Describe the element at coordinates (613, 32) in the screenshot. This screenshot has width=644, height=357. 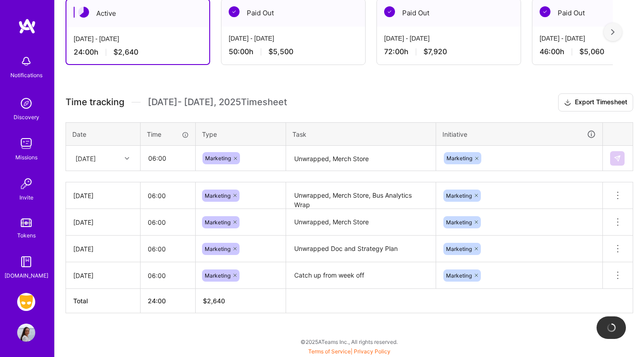
I see `img: right` at that location.